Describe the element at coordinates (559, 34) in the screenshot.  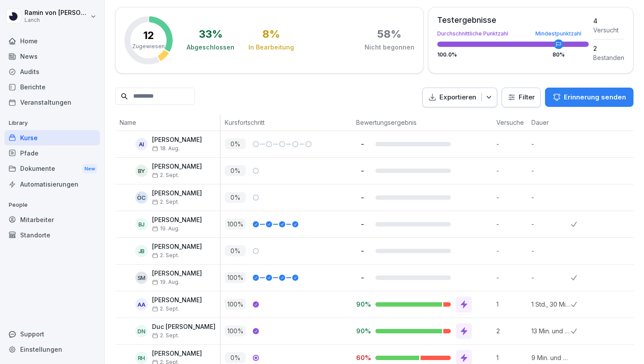
I see `div: Mindestpunktzahl` at that location.